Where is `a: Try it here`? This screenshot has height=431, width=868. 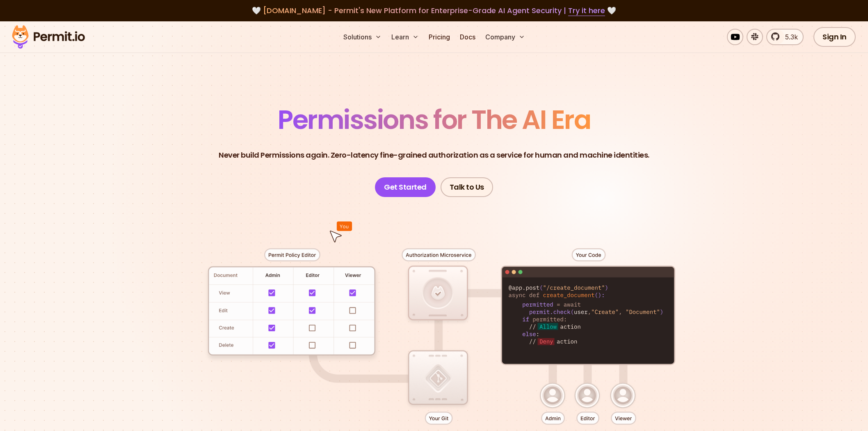 a: Try it here is located at coordinates (587, 11).